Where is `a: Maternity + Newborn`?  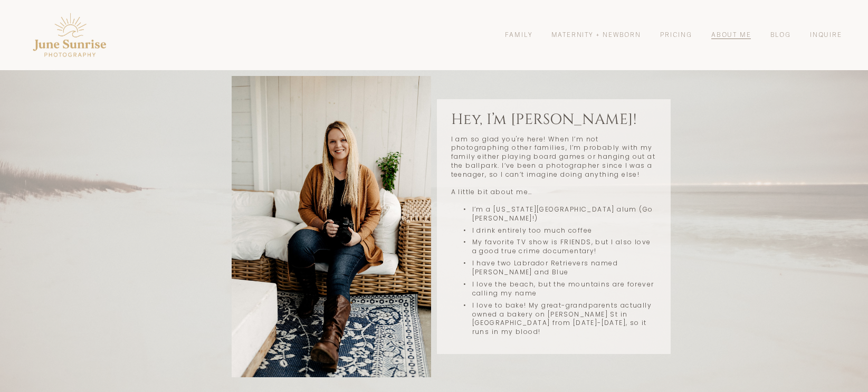 a: Maternity + Newborn is located at coordinates (596, 35).